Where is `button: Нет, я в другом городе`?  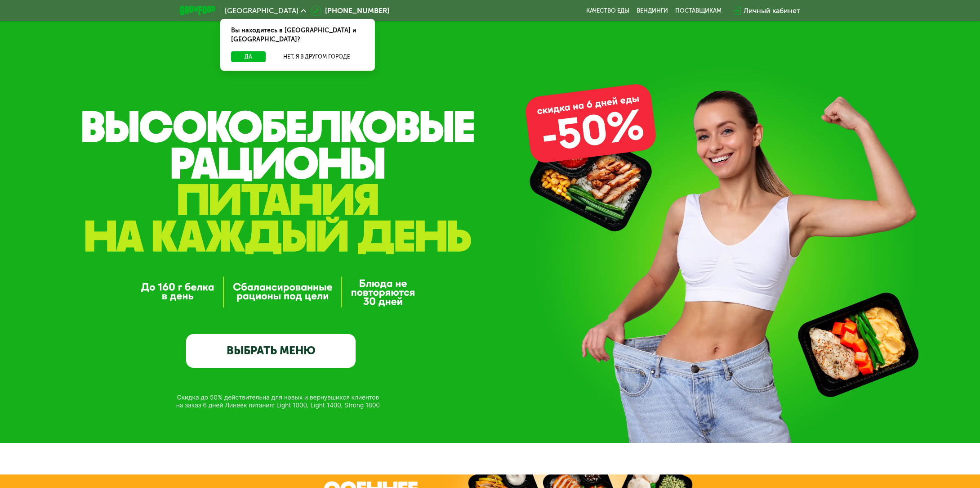
button: Нет, я в другом городе is located at coordinates (316, 56).